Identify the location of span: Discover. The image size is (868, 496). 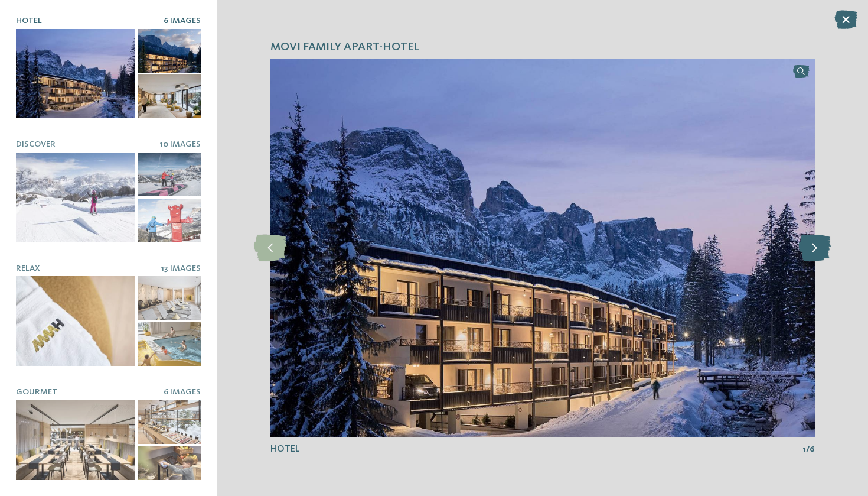
(35, 144).